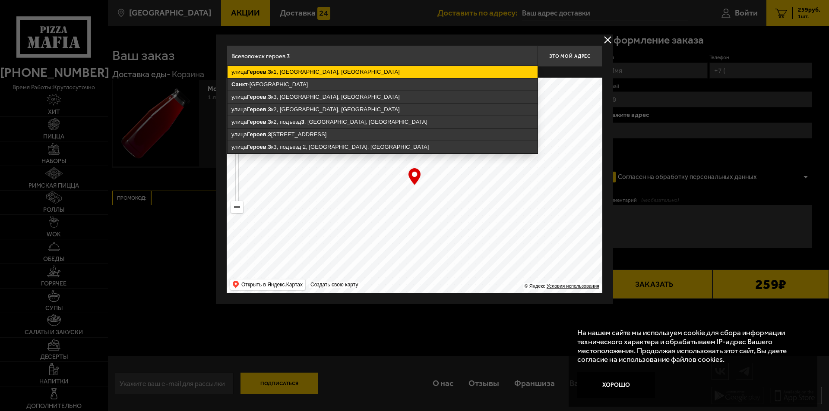 This screenshot has height=411, width=829. I want to click on a: Условия использования, so click(573, 286).